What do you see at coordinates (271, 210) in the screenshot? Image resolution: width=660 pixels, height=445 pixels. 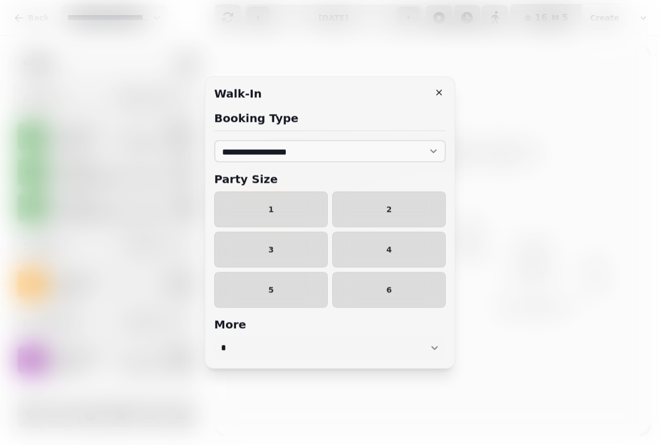 I see `span: 1` at bounding box center [271, 210].